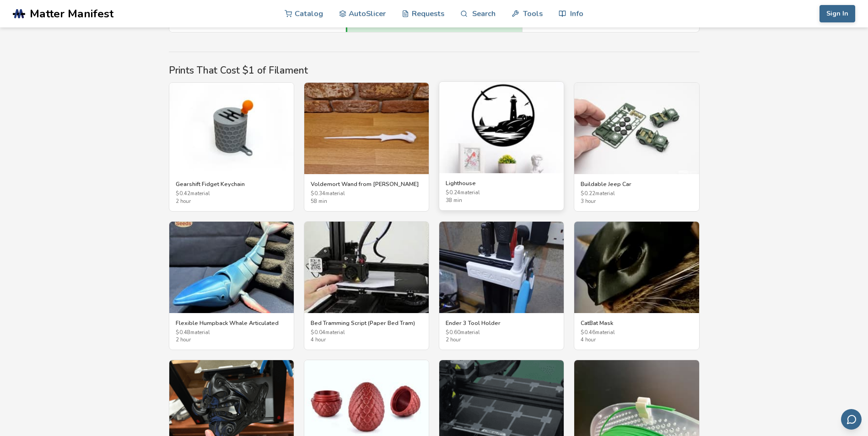 Image resolution: width=868 pixels, height=436 pixels. I want to click on h3: Lighthouse, so click(502, 183).